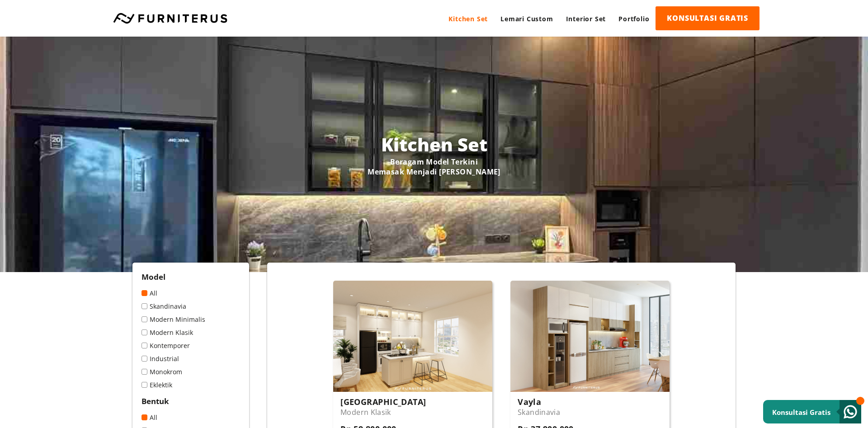  Describe the element at coordinates (413, 336) in the screenshot. I see `img: Island-Modern-Classic-03_View_02.RGB_color.0000.jpg` at that location.